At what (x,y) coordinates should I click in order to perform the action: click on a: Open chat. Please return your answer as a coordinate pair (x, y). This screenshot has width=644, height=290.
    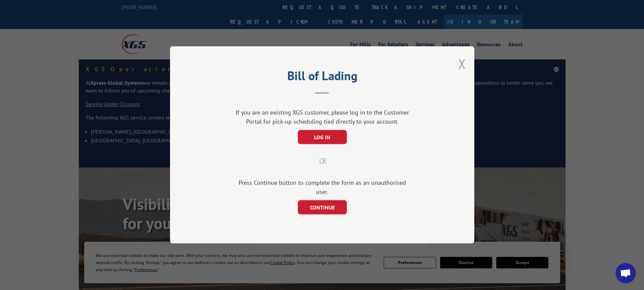
    Looking at the image, I should click on (626, 273).